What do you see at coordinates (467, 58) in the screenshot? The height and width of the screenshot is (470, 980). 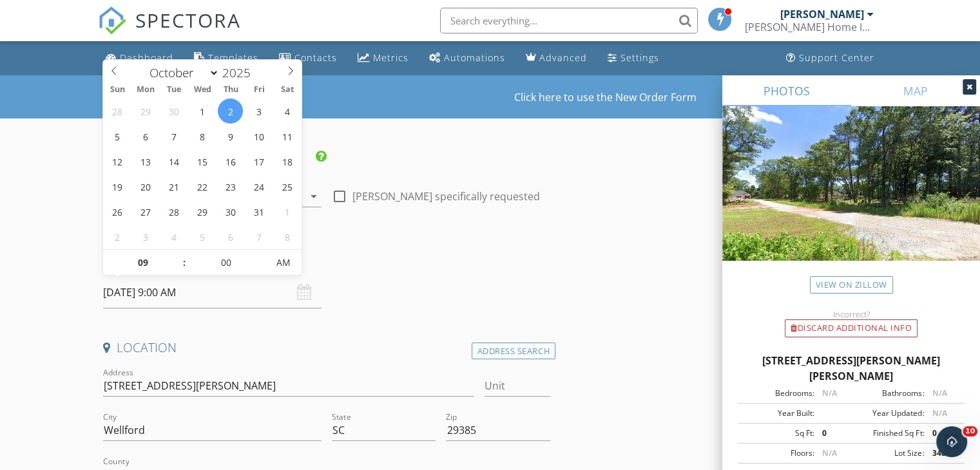 I see `a: Automations (Basic)` at bounding box center [467, 58].